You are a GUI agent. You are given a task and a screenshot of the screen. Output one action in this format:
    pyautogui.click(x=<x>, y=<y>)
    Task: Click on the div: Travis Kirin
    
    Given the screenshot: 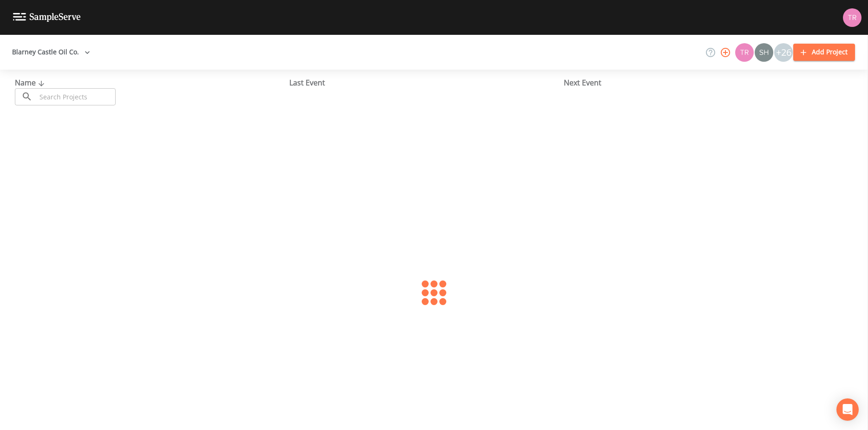 What is the action you would take?
    pyautogui.click(x=745, y=53)
    